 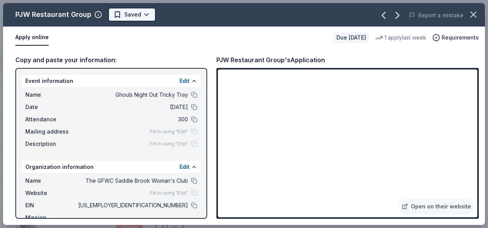 I want to click on span: Saved, so click(x=133, y=15).